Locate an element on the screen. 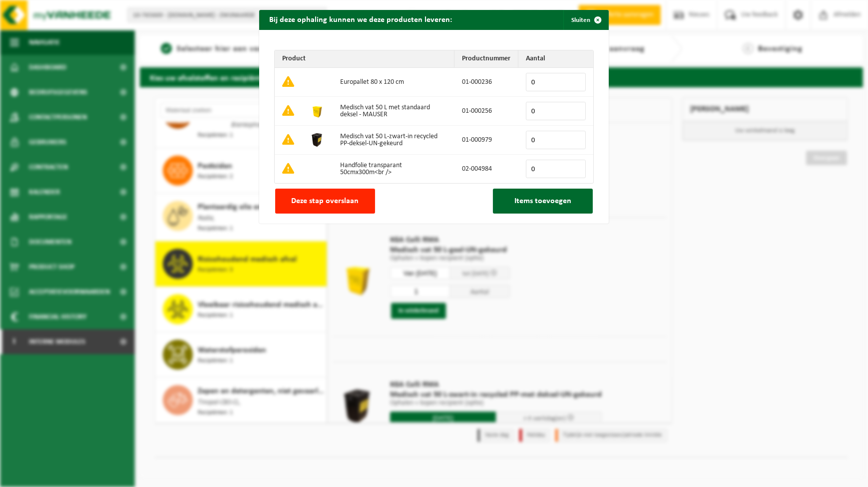 The width and height of the screenshot is (868, 487). span: Deze stap overslaan is located at coordinates (325, 201).